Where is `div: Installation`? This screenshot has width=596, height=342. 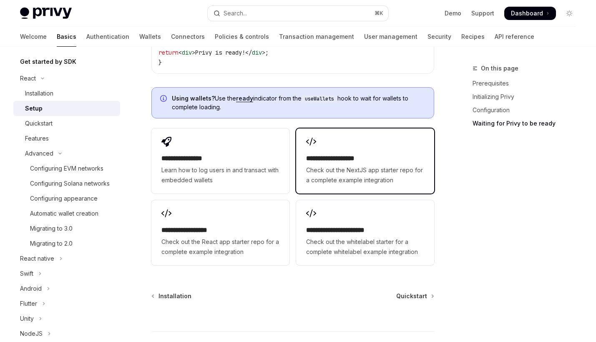 div: Installation is located at coordinates (39, 93).